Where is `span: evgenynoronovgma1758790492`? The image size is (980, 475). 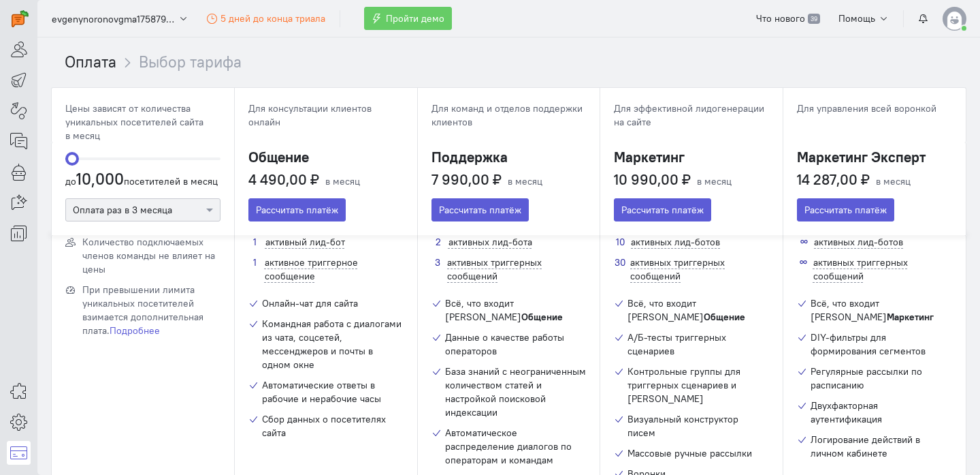
span: evgenynoronovgma1758790492 is located at coordinates (113, 19).